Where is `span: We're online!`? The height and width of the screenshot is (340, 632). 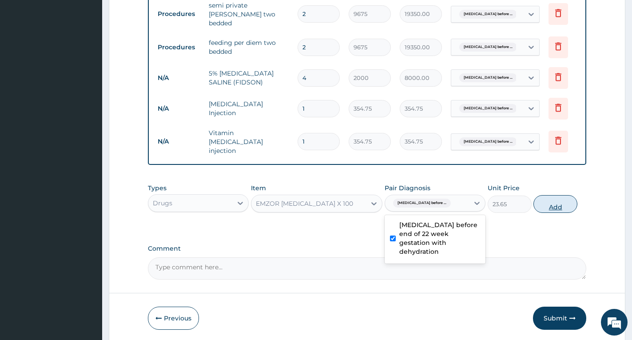 span: We're online! is located at coordinates (87, 157).